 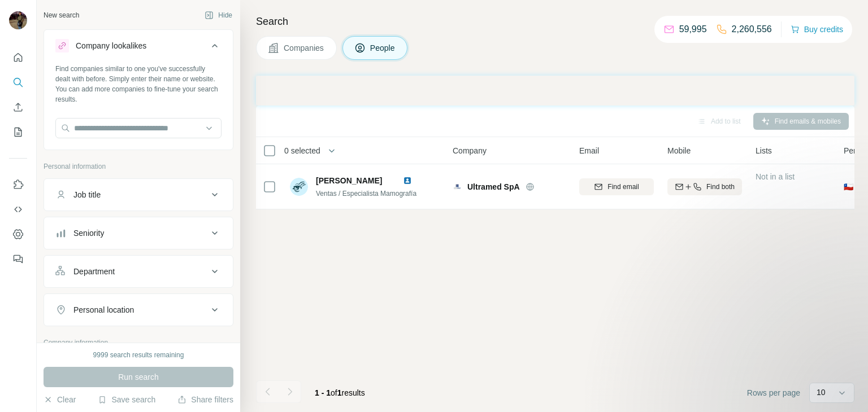 I want to click on button: Job title, so click(x=138, y=195).